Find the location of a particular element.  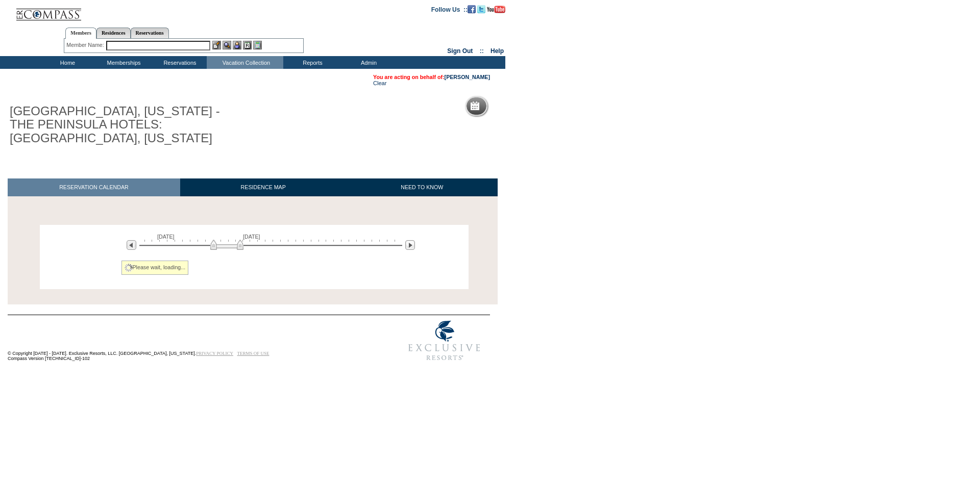

img: spinner2.gif is located at coordinates (128, 268).